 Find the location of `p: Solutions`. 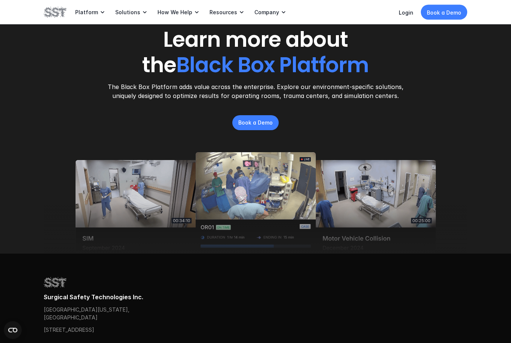

p: Solutions is located at coordinates (127, 12).